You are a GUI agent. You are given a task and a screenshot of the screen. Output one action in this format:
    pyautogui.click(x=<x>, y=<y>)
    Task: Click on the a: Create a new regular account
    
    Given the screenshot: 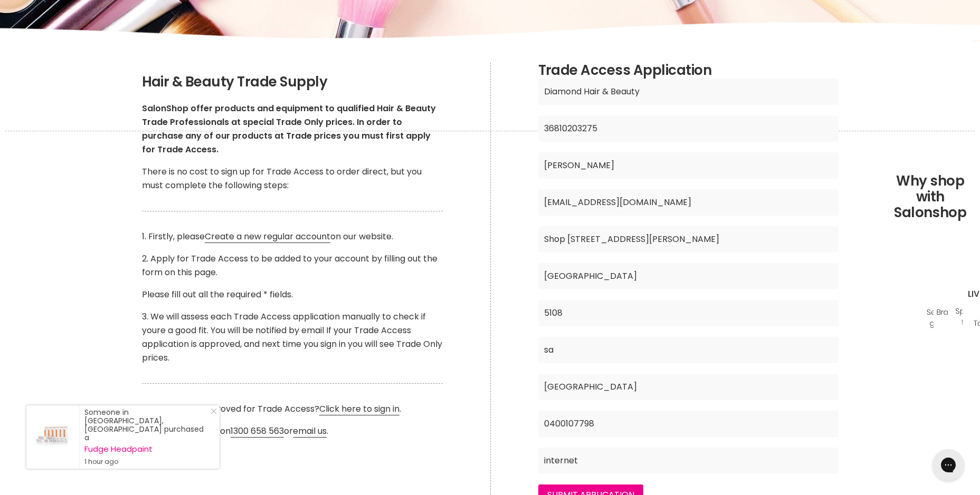 What is the action you would take?
    pyautogui.click(x=267, y=237)
    